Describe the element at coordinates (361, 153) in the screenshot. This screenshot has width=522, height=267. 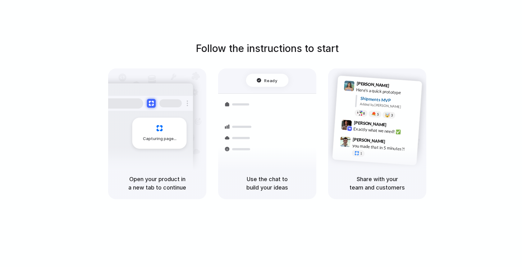
I see `span: 1` at that location.